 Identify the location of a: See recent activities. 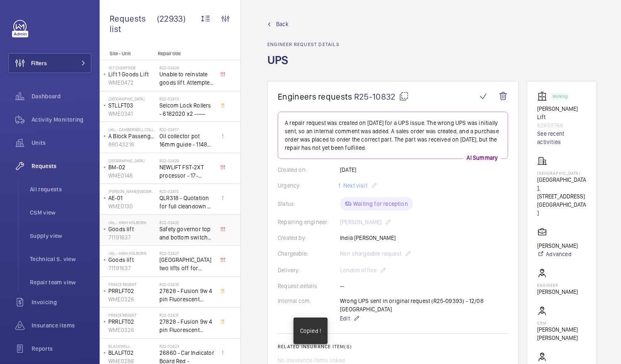
(562, 138).